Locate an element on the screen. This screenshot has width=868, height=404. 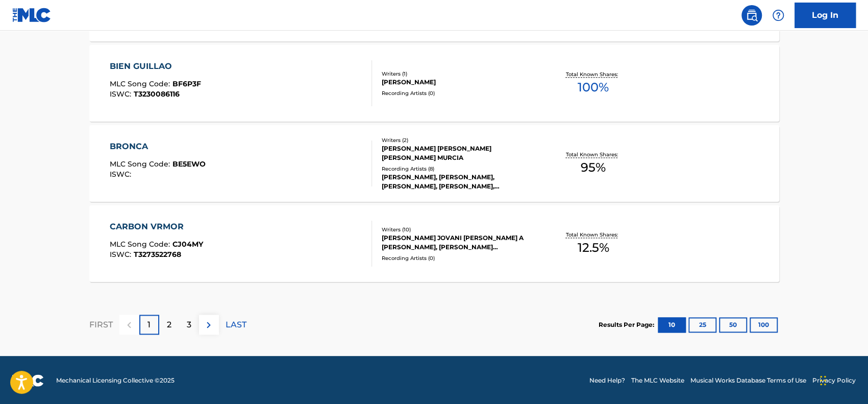
img: logo is located at coordinates (28, 380).